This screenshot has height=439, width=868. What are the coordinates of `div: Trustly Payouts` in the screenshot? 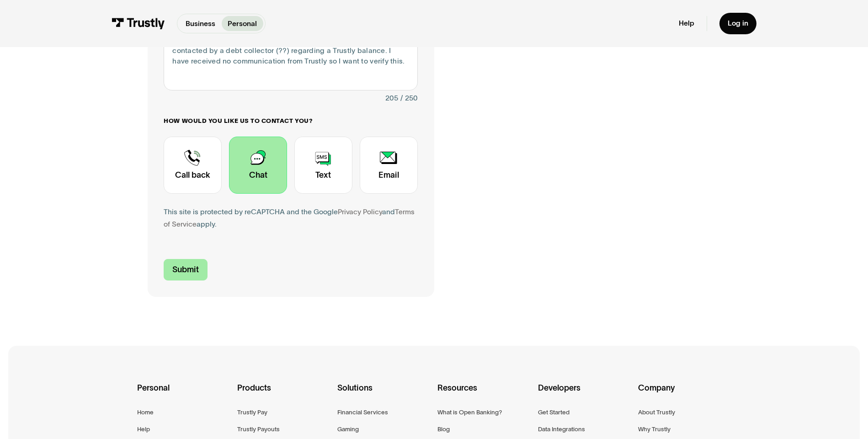 It's located at (259, 429).